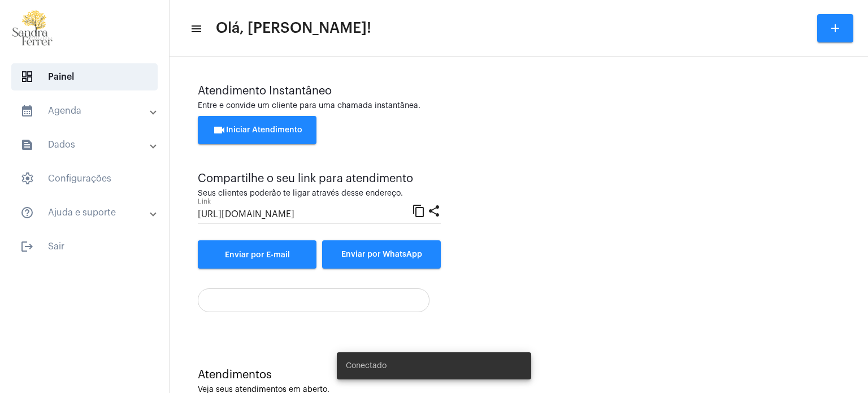  Describe the element at coordinates (434, 210) in the screenshot. I see `mat-icon: share` at that location.